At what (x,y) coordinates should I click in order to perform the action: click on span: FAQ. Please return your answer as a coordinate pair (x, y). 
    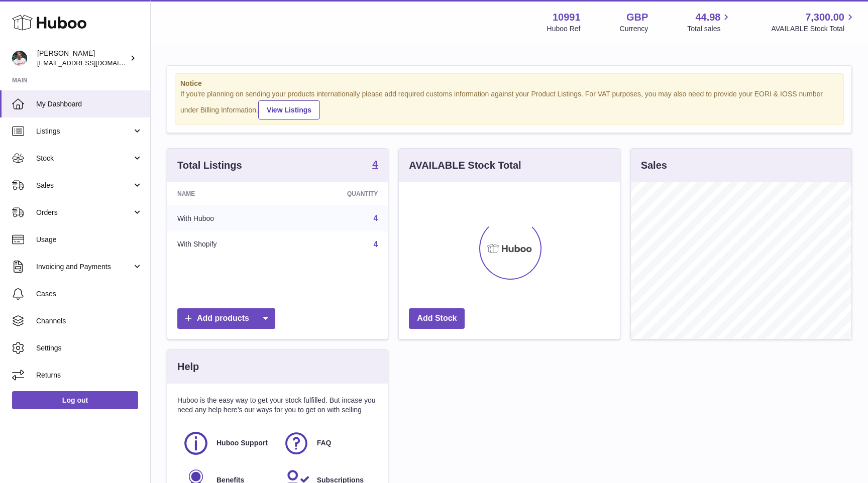
    Looking at the image, I should click on (324, 443).